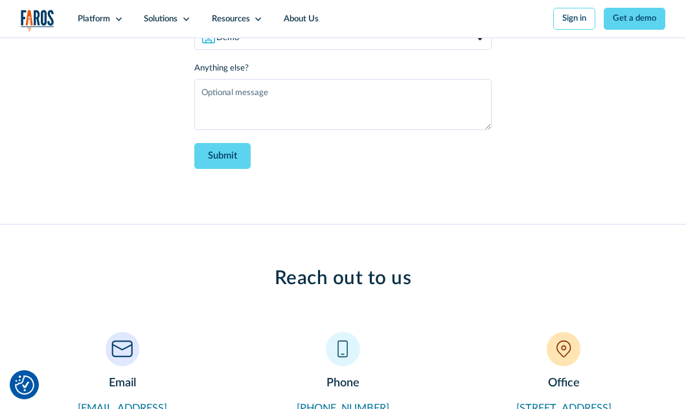  What do you see at coordinates (122, 383) in the screenshot?
I see `h3: Email` at bounding box center [122, 383].